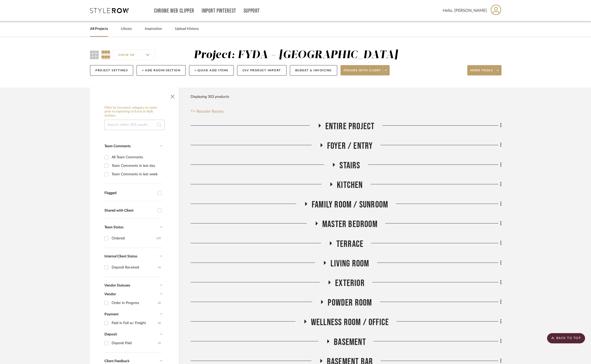 This screenshot has width=591, height=364. I want to click on span: Reorder Rooms, so click(210, 111).